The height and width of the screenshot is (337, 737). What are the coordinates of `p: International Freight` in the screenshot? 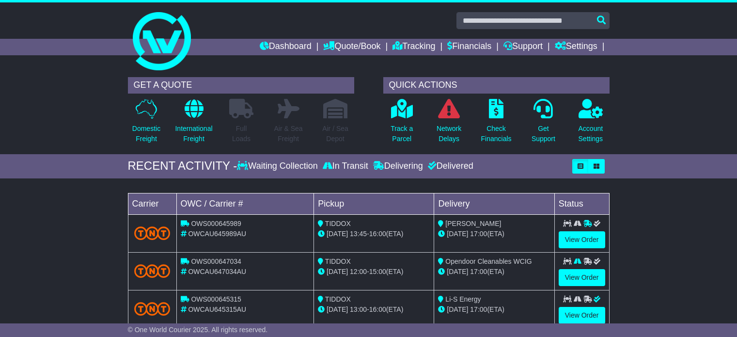 It's located at (193, 134).